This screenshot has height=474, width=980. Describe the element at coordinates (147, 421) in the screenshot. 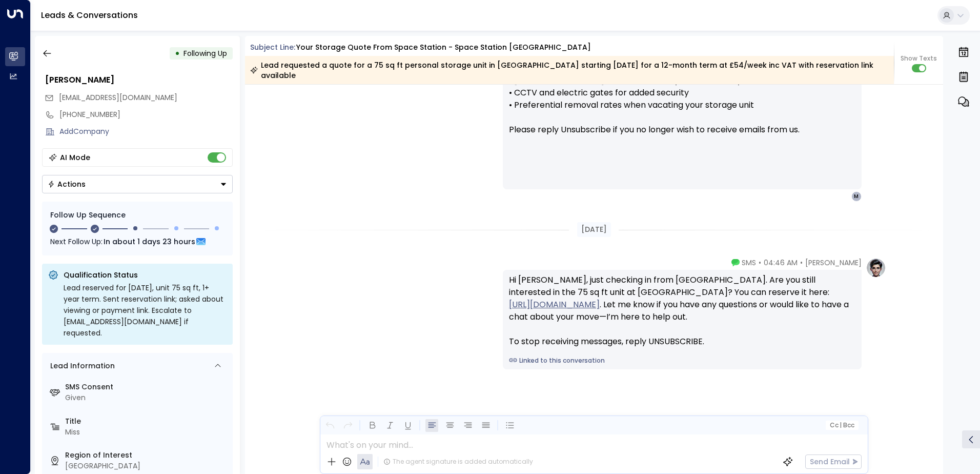

I see `label: Title` at that location.